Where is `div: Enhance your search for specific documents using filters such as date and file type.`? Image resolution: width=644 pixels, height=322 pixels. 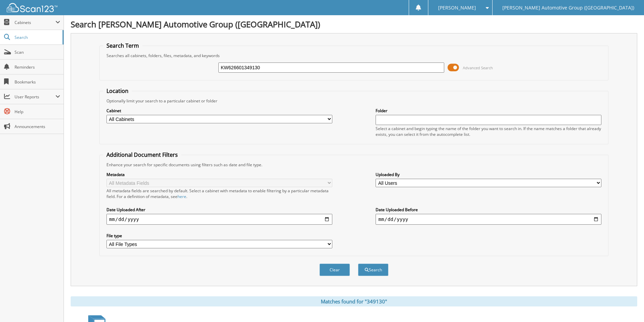
div: Enhance your search for specific documents using filters such as date and file type. is located at coordinates (354, 165).